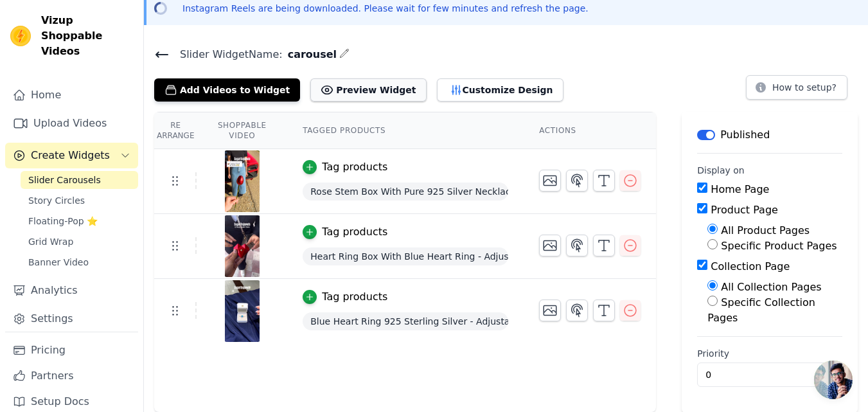  Describe the element at coordinates (70, 156) in the screenshot. I see `span: Create Widgets` at that location.